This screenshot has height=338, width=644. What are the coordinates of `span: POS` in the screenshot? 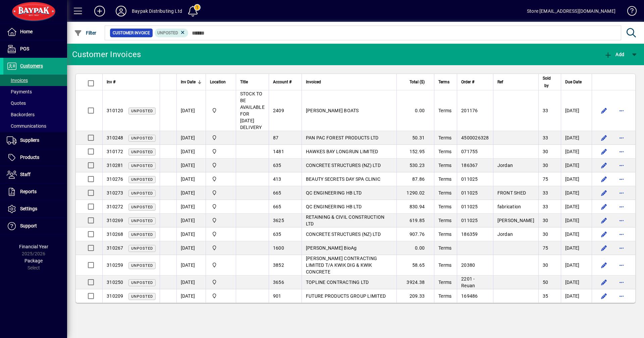 It's located at (25, 49).